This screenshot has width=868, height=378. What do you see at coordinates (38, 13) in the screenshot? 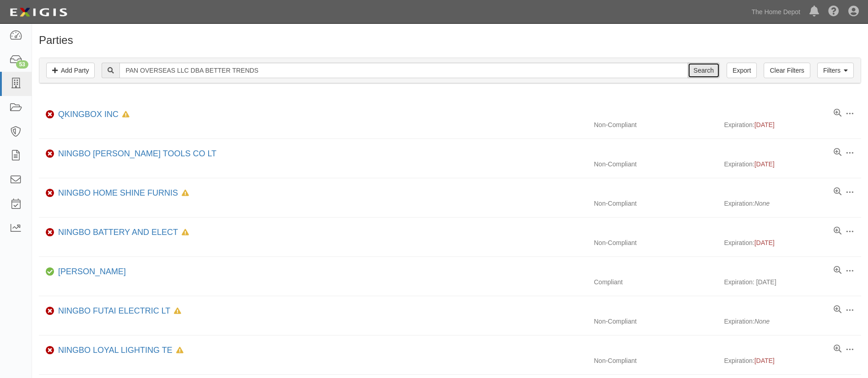
I see `img: logo-5460c22ac91f19d4615b14bd174203de0afe785f0fc80cf4dbbc73dc1793850b.png` at bounding box center [38, 13].